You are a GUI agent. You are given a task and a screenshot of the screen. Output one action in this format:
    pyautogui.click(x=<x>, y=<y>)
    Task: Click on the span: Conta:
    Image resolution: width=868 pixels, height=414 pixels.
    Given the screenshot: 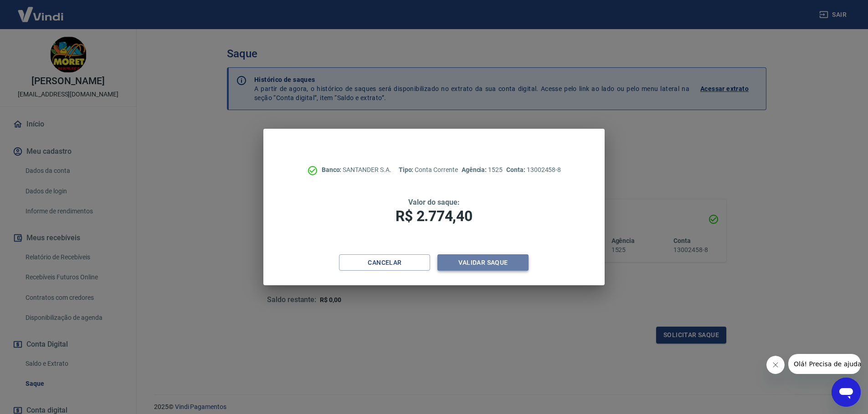 What is the action you would take?
    pyautogui.click(x=516, y=170)
    